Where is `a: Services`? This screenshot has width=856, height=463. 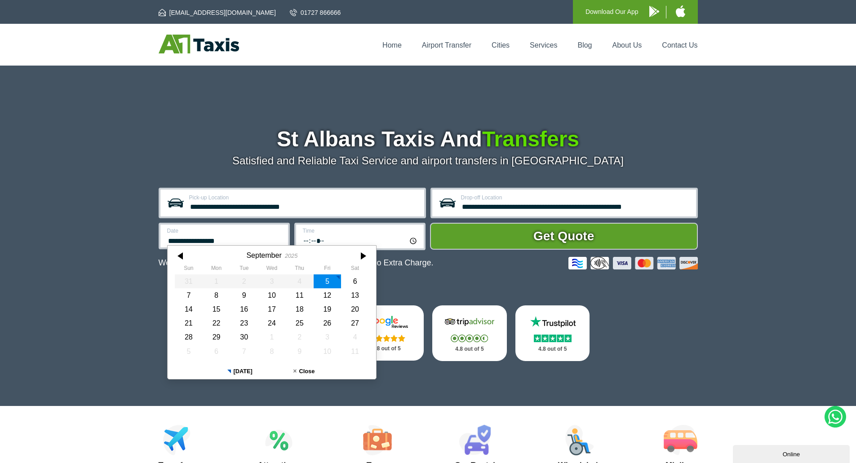
a: Services is located at coordinates (543, 45).